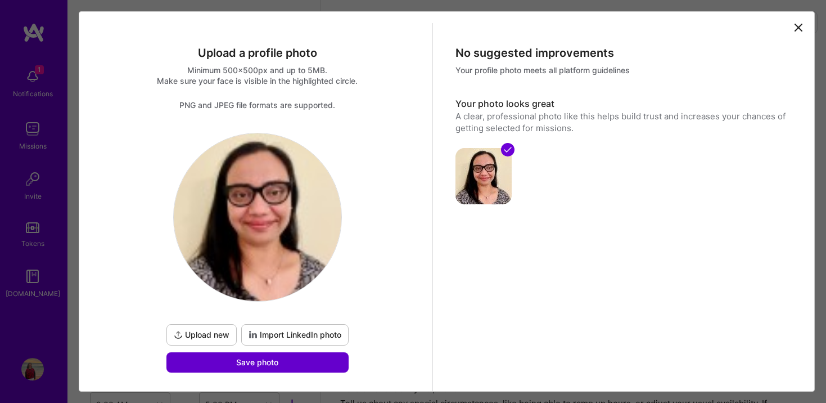  What do you see at coordinates (295, 335) in the screenshot?
I see `span: Import LinkedIn photo` at bounding box center [295, 335].